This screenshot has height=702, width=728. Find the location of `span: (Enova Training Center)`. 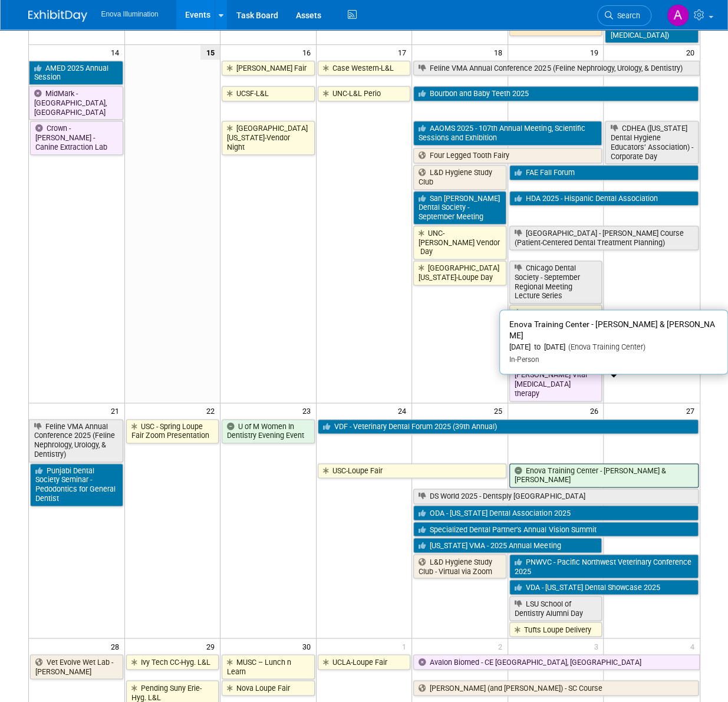

span: (Enova Training Center) is located at coordinates (606, 346).